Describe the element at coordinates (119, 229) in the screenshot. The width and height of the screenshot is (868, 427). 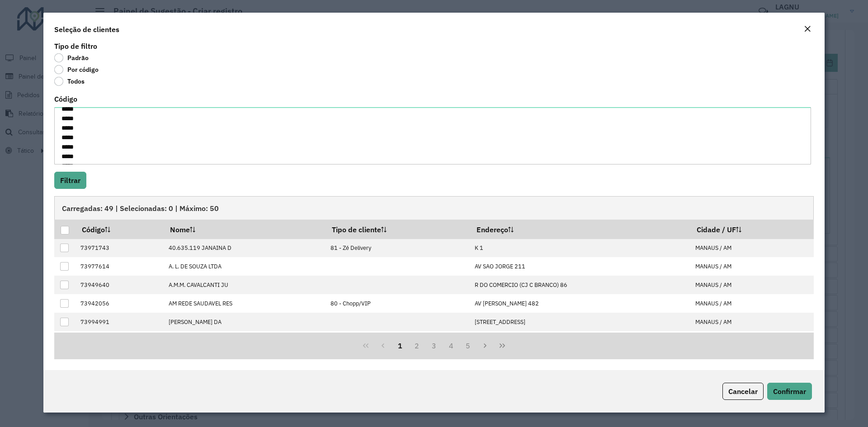
I see `th: Código` at that location.